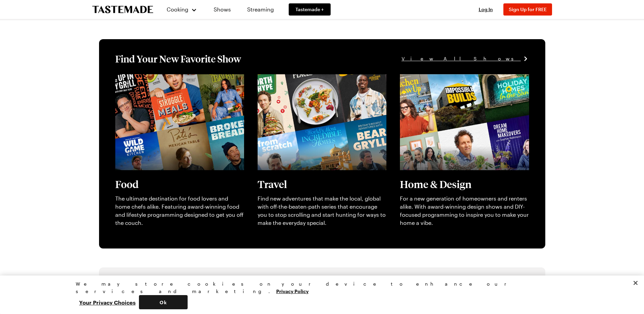 Image resolution: width=644 pixels, height=314 pixels. I want to click on span: Sign Up for FREE, so click(528, 9).